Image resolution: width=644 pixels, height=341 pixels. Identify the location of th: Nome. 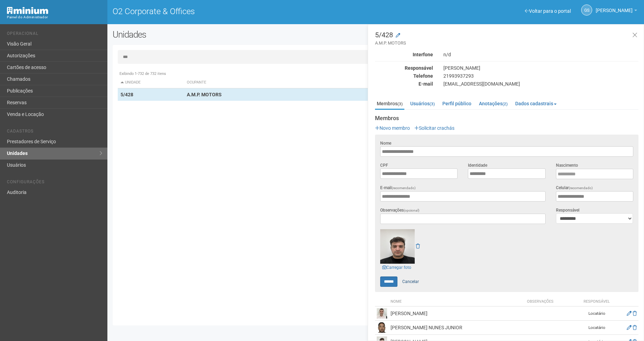
(457, 302).